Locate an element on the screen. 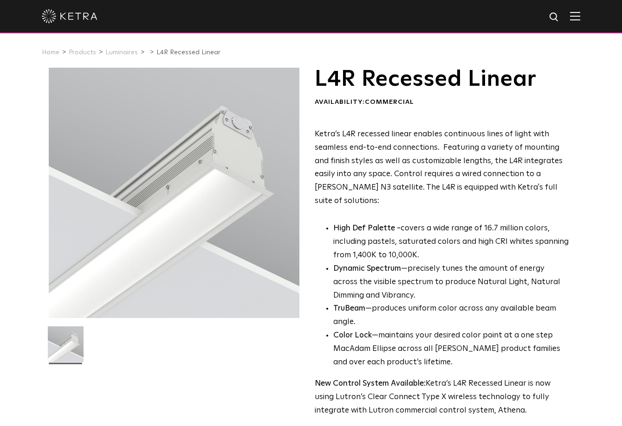 Image resolution: width=622 pixels, height=426 pixels. a: Luminaires is located at coordinates (122, 52).